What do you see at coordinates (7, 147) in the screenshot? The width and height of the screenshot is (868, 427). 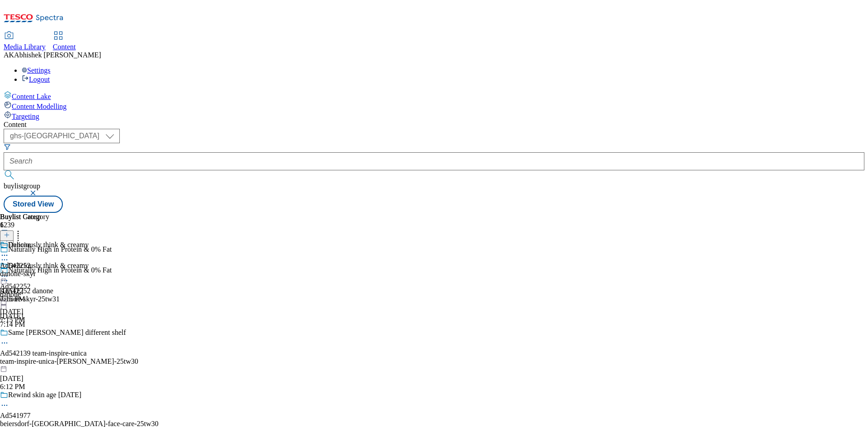 I see `svg: Search Filters` at bounding box center [7, 147].